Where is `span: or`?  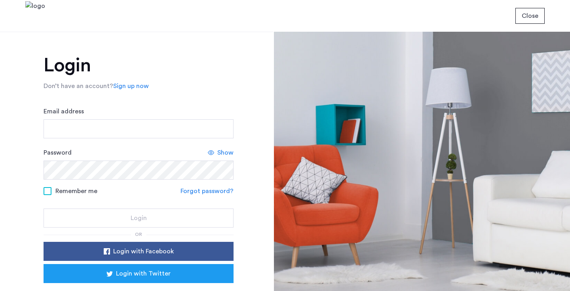 span: or is located at coordinates (139, 234).